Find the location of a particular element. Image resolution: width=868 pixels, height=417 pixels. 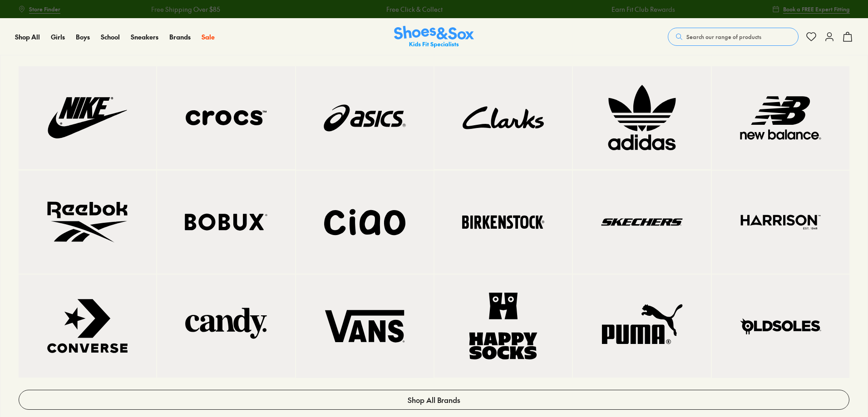

a: Book a FREE Expert Fitting is located at coordinates (811, 9).